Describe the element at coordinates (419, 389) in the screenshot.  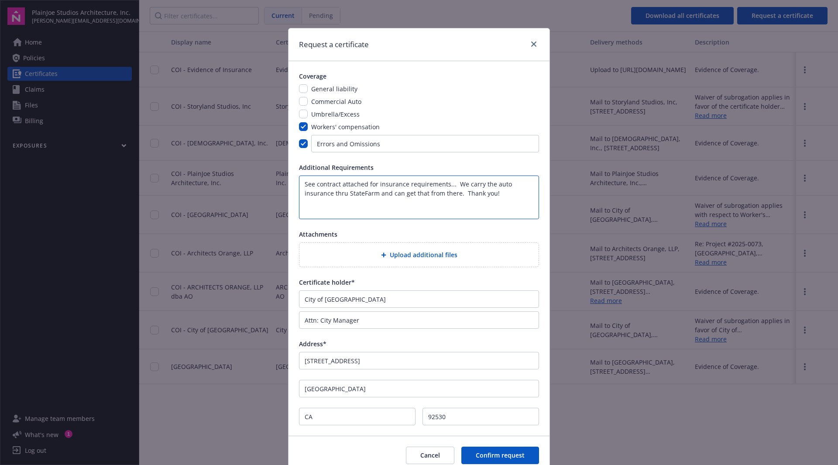
I see `input: City` at that location.